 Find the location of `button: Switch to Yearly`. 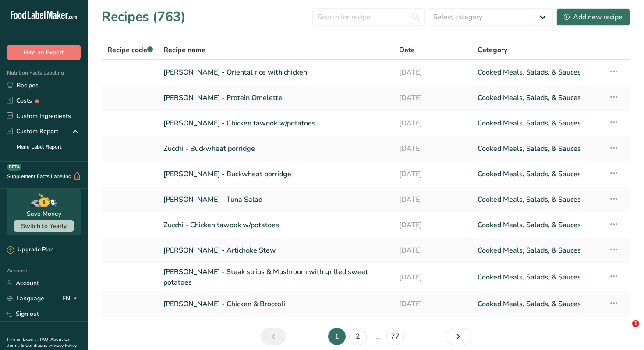

button: Switch to Yearly is located at coordinates (44, 226).